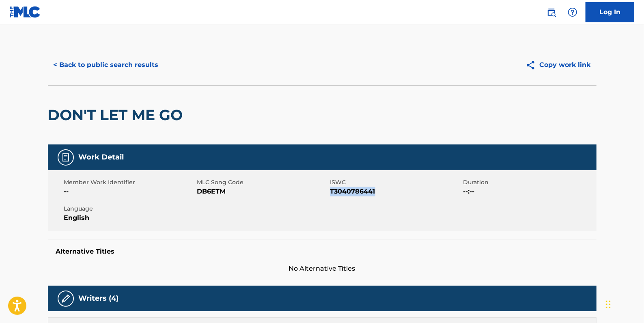 The image size is (644, 323). Describe the element at coordinates (25, 12) in the screenshot. I see `img: MLC Logo` at that location.